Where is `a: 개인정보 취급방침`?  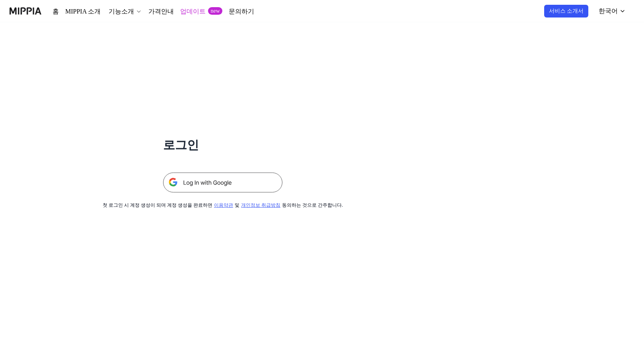
a: 개인정보 취급방침 is located at coordinates (255, 205).